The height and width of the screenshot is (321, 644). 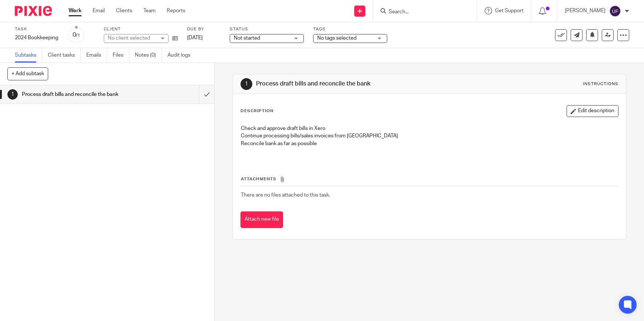 I want to click on span: Get Support, so click(x=509, y=11).